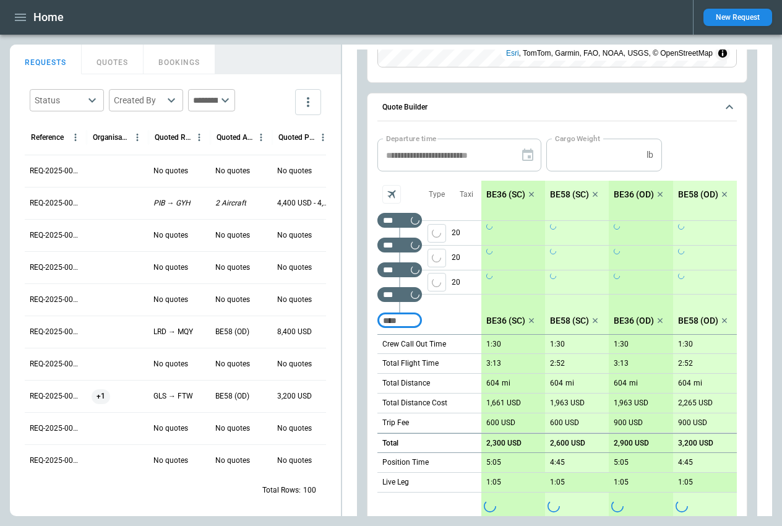 The width and height of the screenshot is (782, 526). What do you see at coordinates (504, 403) in the screenshot?
I see `p: 1,661 USD` at bounding box center [504, 403].